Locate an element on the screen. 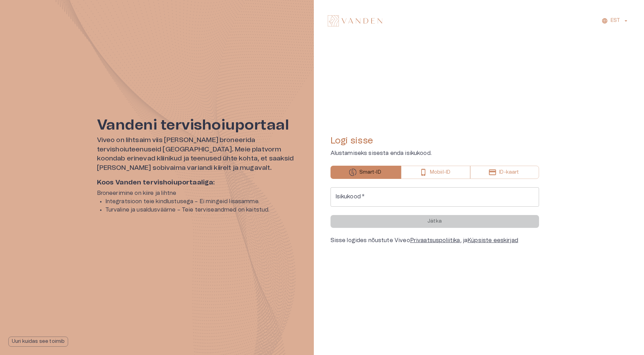  p: EST is located at coordinates (615, 20).